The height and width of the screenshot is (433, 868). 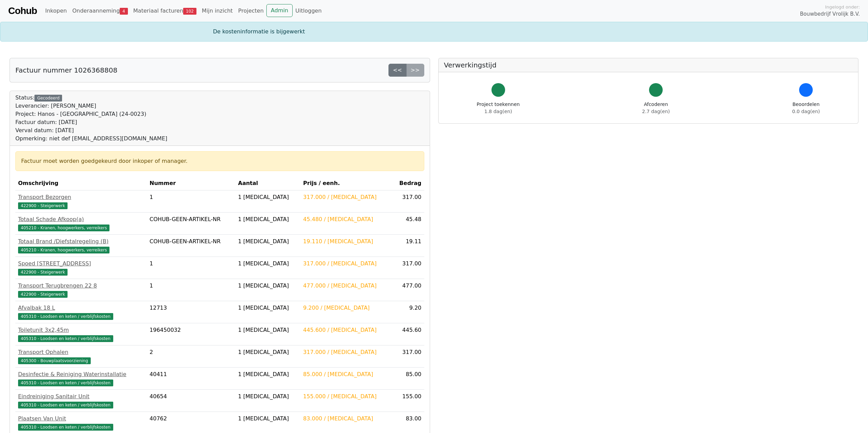 What do you see at coordinates (81, 352) in the screenshot?
I see `div: Transport Ophalen` at bounding box center [81, 352].